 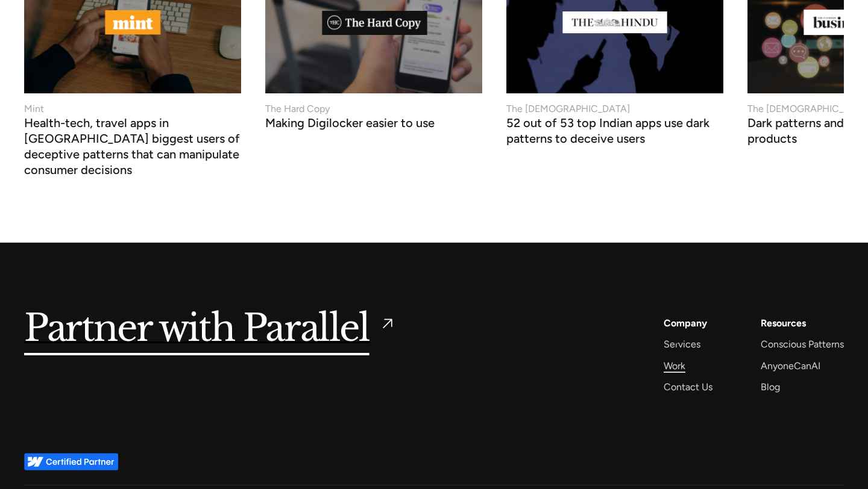 I want to click on div: AnyoneCanAI, so click(x=790, y=366).